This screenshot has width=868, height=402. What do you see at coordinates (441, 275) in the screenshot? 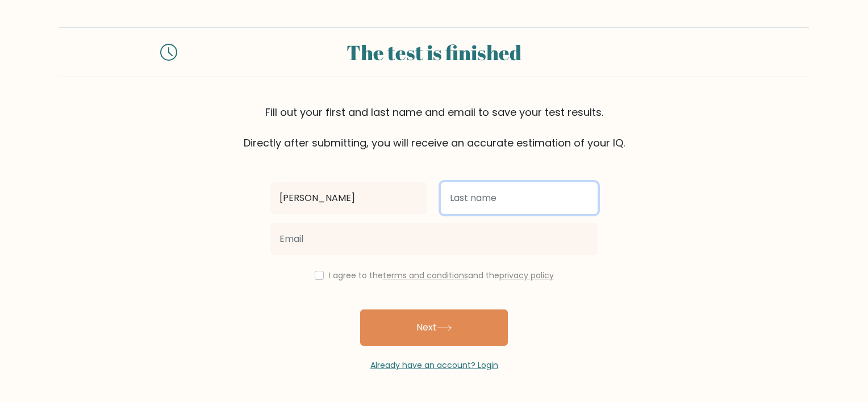
I see `label: I agree to the and the` at bounding box center [441, 275].